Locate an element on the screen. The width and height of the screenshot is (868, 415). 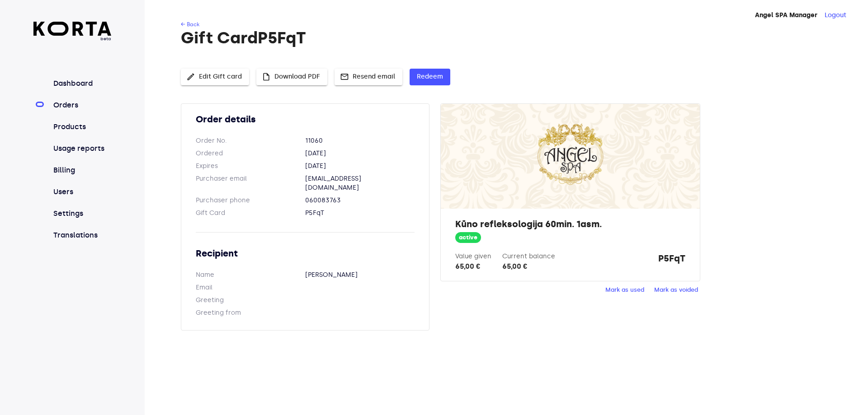
a: Orders is located at coordinates (81, 105).